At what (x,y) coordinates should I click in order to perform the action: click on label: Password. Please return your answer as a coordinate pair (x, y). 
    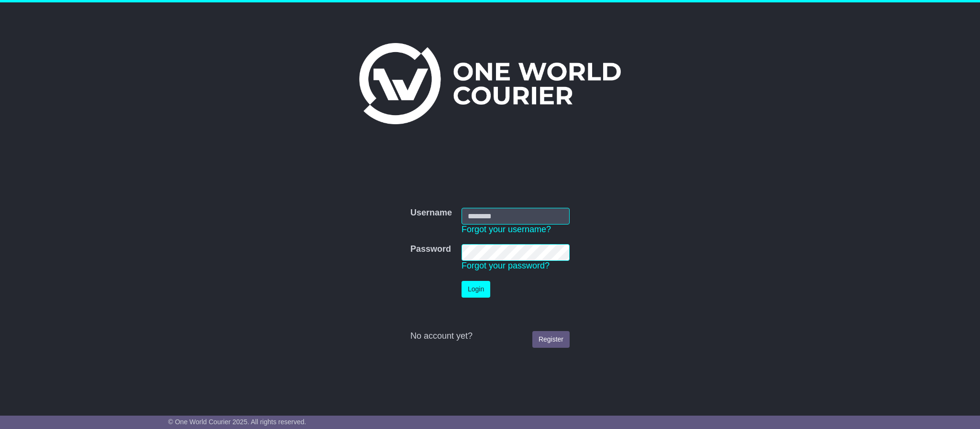
    Looking at the image, I should click on (431, 249).